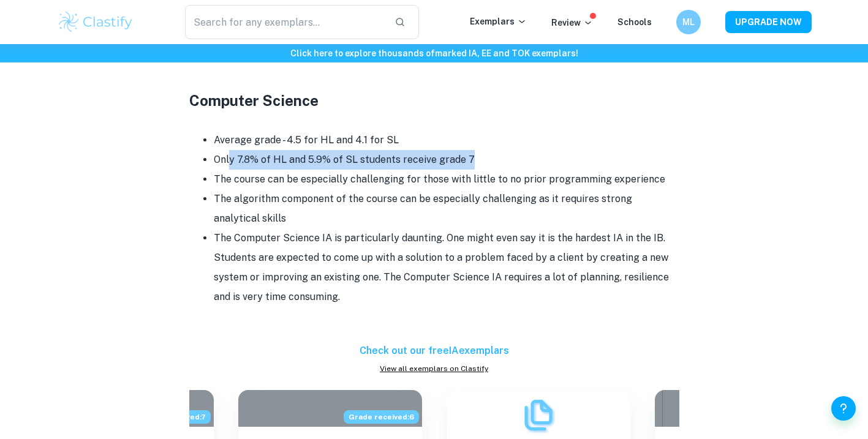 This screenshot has width=868, height=439. I want to click on h6: Click here to explore thousands of marked IA, EE and TOK exemplars !, so click(434, 53).